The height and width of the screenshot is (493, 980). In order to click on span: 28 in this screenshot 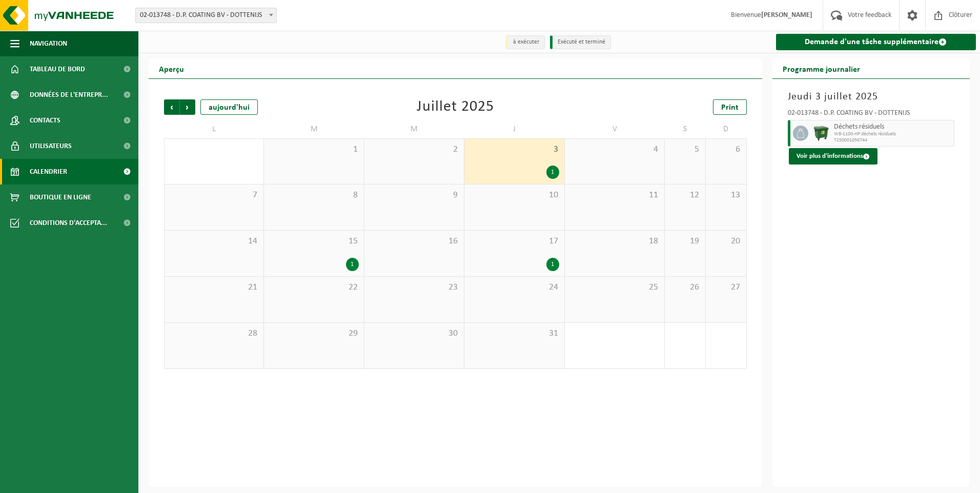, I will do `click(213, 334)`.